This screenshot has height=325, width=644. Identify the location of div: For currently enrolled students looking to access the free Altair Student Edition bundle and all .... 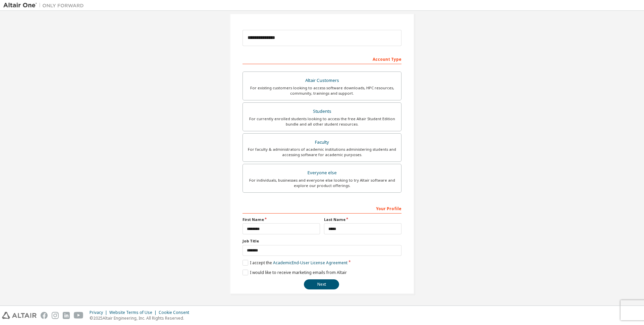
(322, 122).